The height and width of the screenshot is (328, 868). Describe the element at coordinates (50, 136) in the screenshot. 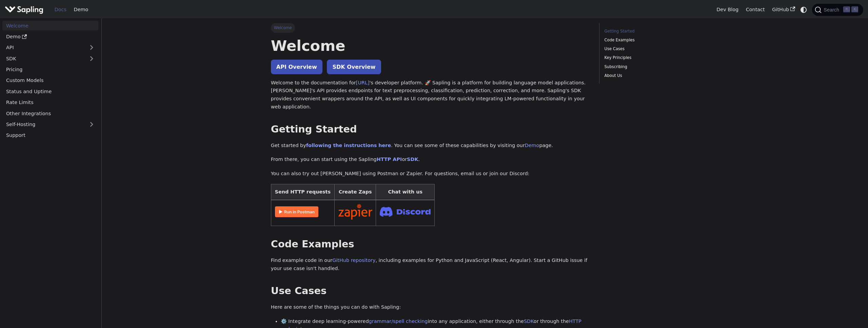

I see `a: Support` at that location.